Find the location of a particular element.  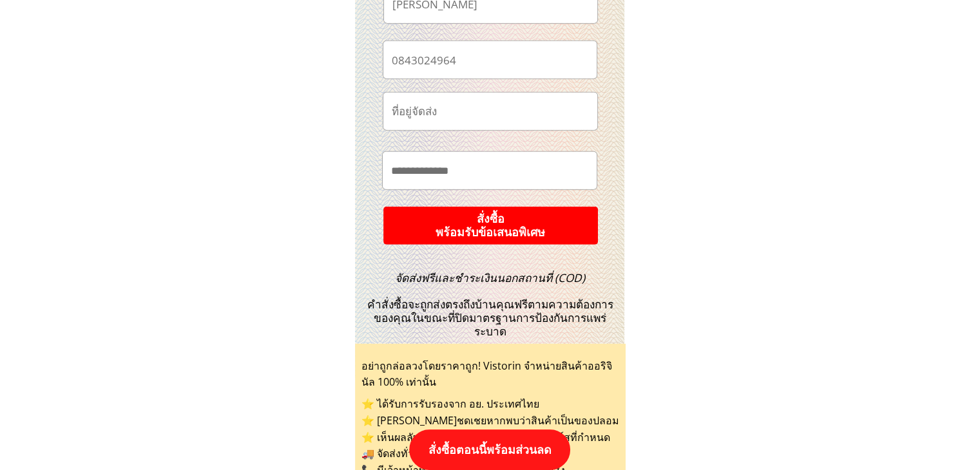

p: สั่งซื้อ พร้อมรับข้อเสนอพิเศษ is located at coordinates (490, 226).